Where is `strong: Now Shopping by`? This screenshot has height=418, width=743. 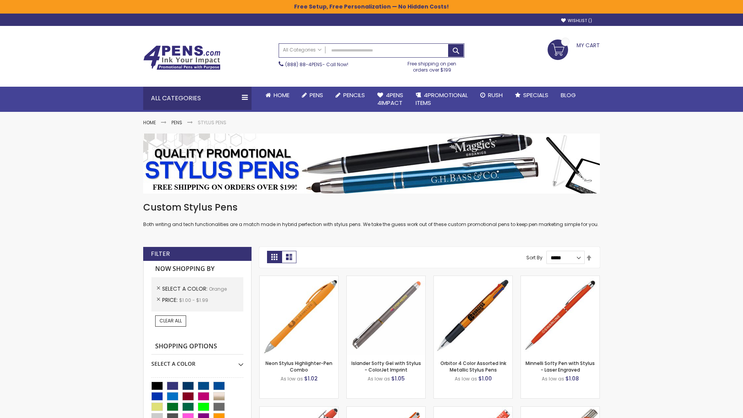 strong: Now Shopping by is located at coordinates (197, 269).